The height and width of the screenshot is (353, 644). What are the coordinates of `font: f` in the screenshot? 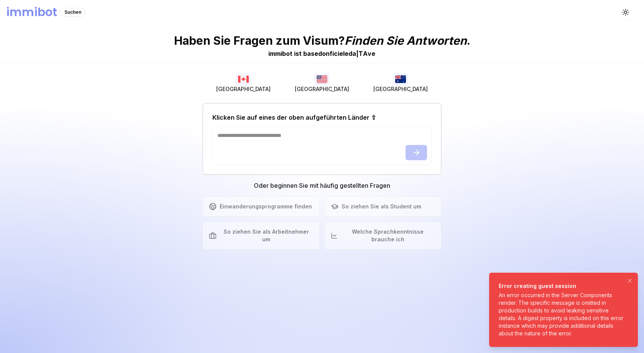 It's located at (331, 54).